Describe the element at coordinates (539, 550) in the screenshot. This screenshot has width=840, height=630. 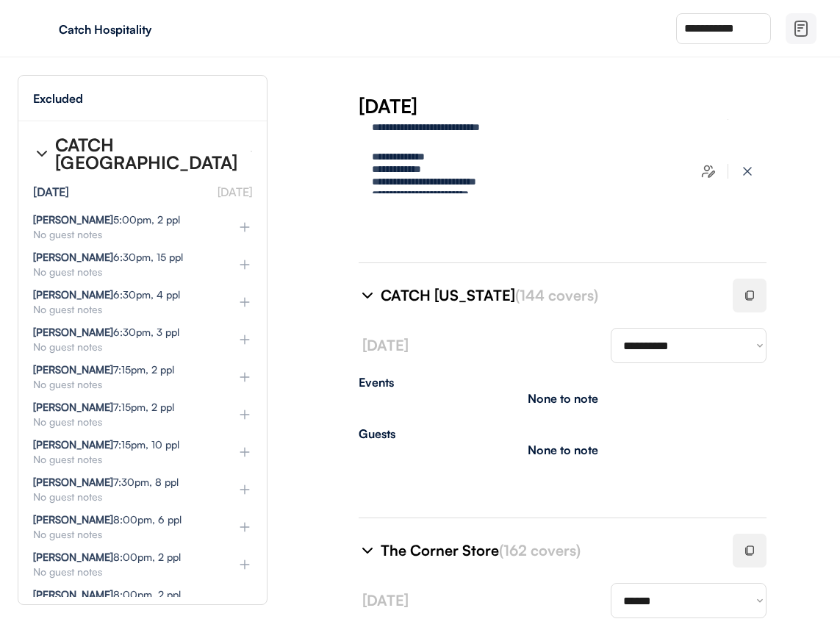
I see `font: (162 covers)` at that location.